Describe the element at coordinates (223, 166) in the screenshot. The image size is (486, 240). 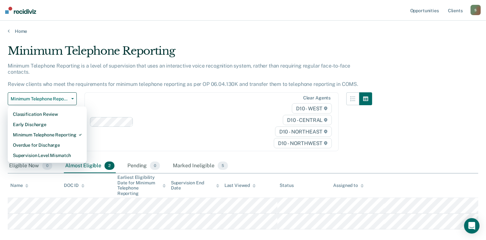
I see `span: 5` at that location.